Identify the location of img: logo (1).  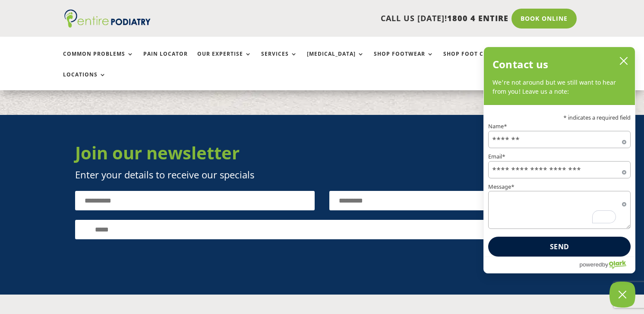
(108, 19).